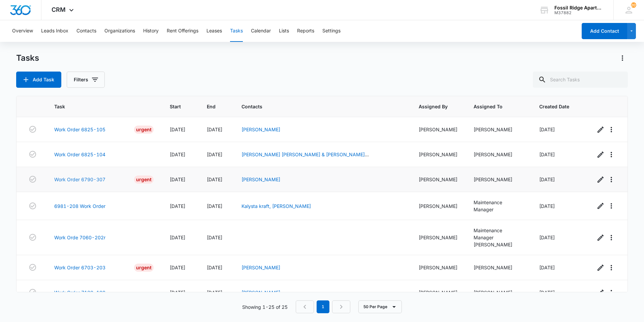 This screenshot has height=322, width=644. I want to click on button: 50 Per Page, so click(380, 307).